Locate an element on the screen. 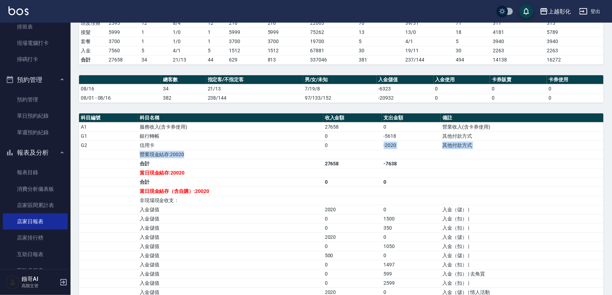 This screenshot has width=612, height=295. td: 21/13 is located at coordinates (188, 60).